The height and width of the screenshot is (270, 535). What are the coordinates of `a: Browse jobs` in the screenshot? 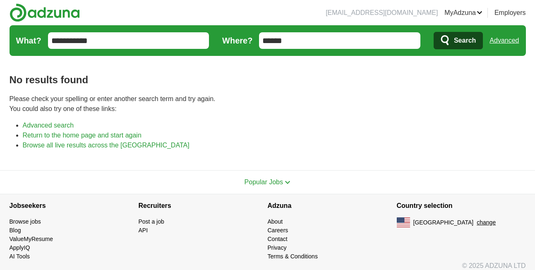 It's located at (25, 221).